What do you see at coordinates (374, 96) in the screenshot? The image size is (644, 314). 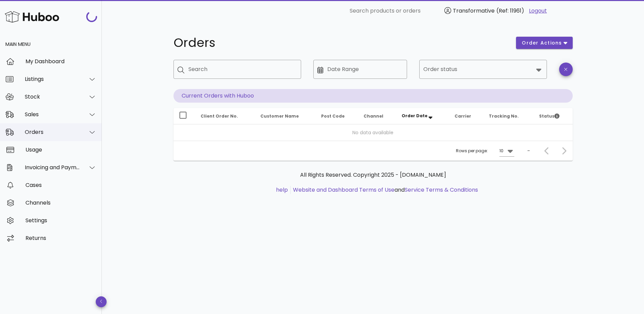 I see `p: Current Orders with Huboo` at bounding box center [374, 96].